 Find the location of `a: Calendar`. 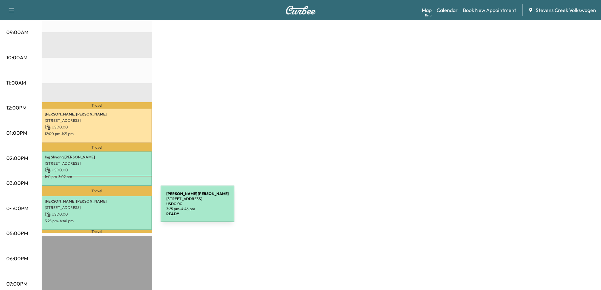

a: Calendar is located at coordinates (447, 10).